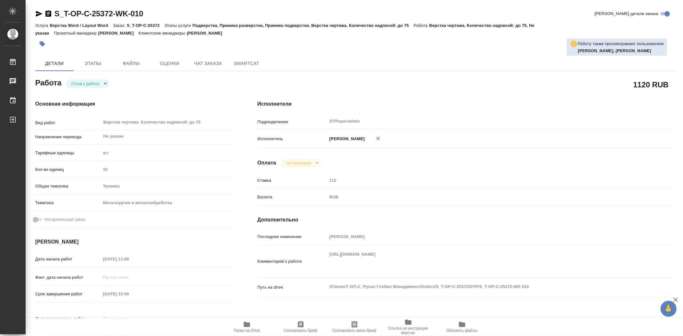 The height and width of the screenshot is (336, 683). Describe the element at coordinates (292, 197) in the screenshot. I see `p: Валюта` at that location.